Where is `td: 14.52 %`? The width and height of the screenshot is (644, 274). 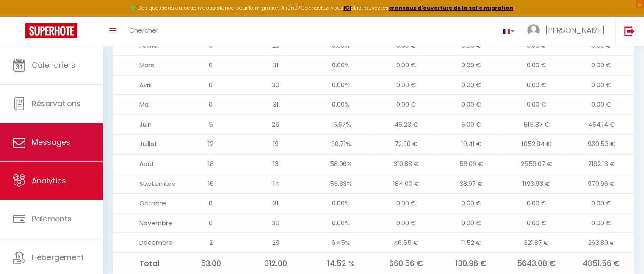 td: 14.52 % is located at coordinates (341, 263).